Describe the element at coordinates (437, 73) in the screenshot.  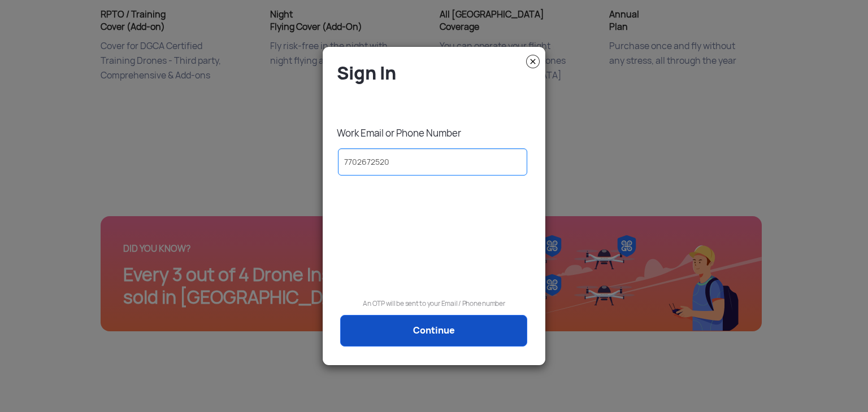
I see `h4: Sign In` at that location.